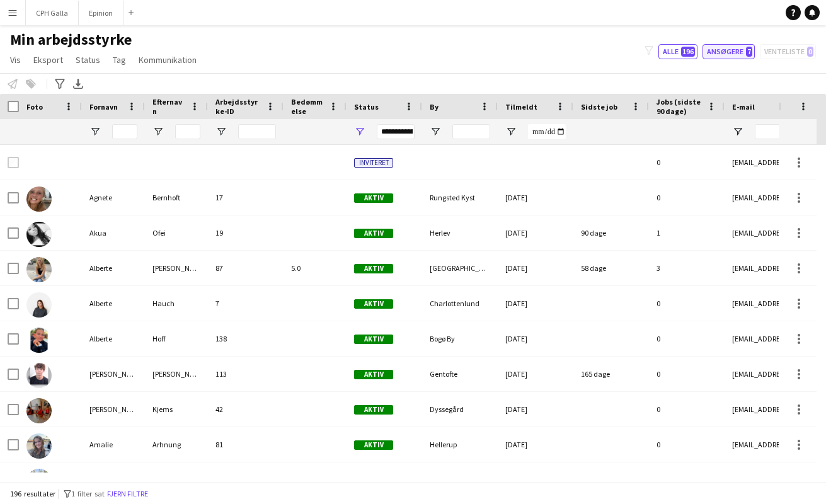 The height and width of the screenshot is (504, 826). What do you see at coordinates (246, 303) in the screenshot?
I see `div: 7` at bounding box center [246, 303].